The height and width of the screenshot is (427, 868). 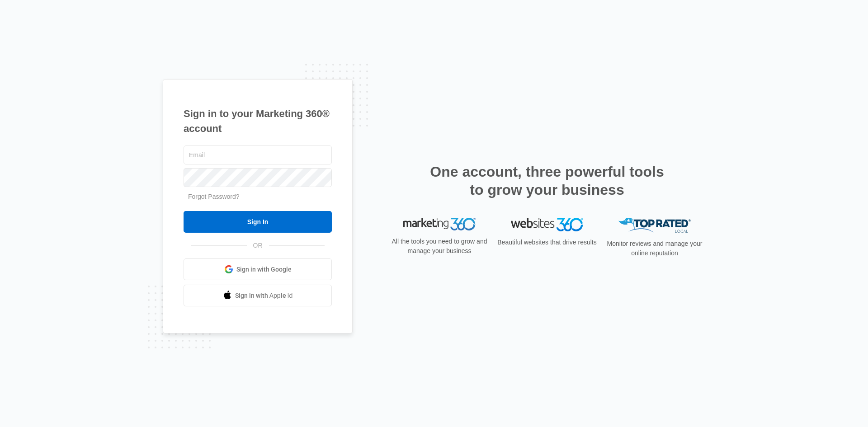 What do you see at coordinates (655, 225) in the screenshot?
I see `img: Top Rated Local` at bounding box center [655, 225].